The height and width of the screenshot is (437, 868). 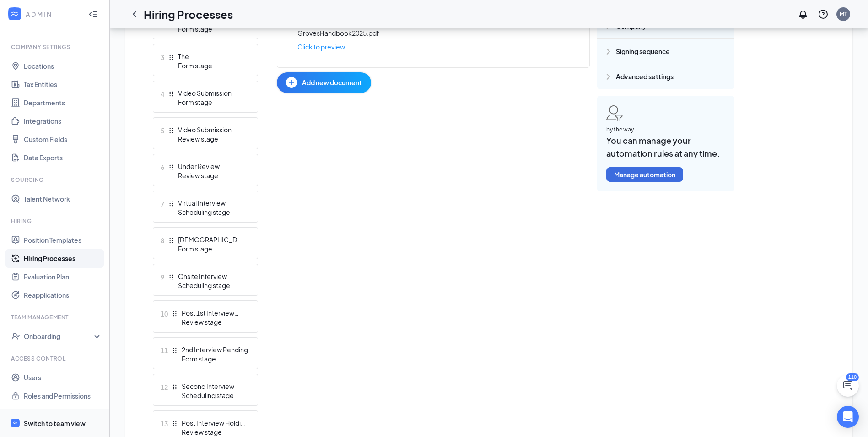 What do you see at coordinates (135, 14) in the screenshot?
I see `a: ChevronLeft` at bounding box center [135, 14].